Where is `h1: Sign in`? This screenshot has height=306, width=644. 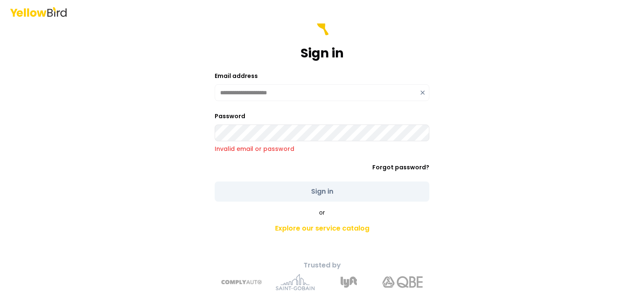
h1: Sign in is located at coordinates (322, 53).